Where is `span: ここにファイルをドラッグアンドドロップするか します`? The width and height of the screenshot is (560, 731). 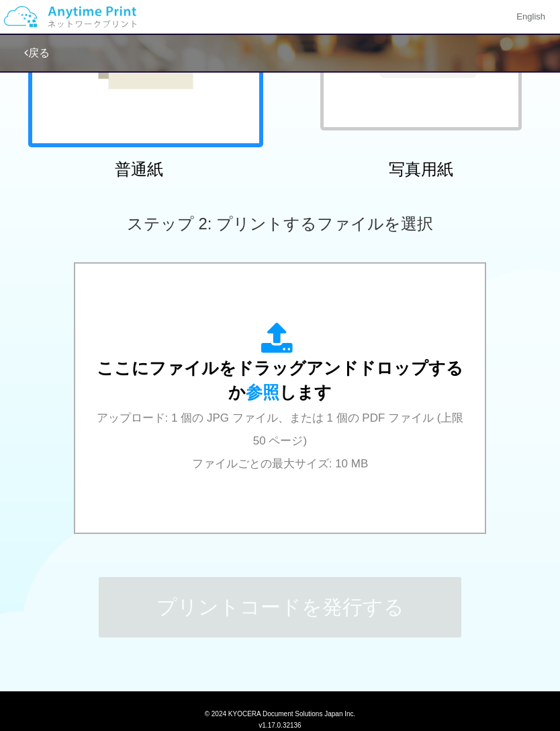
span: ここにファイルをドラッグアンドドロップするか します is located at coordinates (280, 380).